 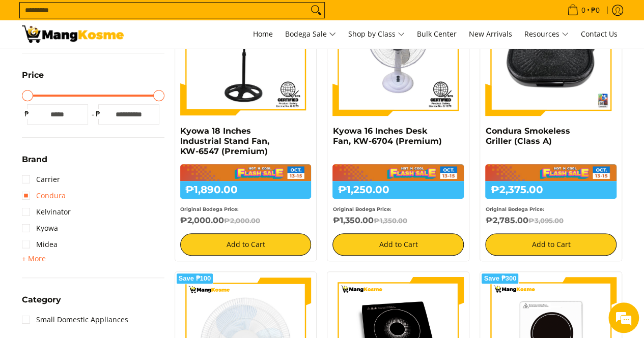 I want to click on h6: ₱1,250.00, so click(x=398, y=190).